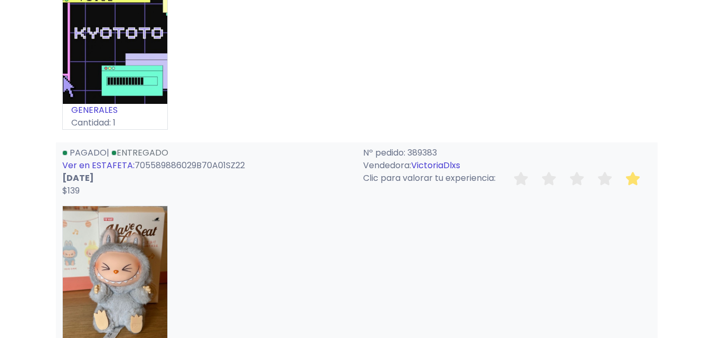 This screenshot has width=713, height=338. Describe the element at coordinates (507, 166) in the screenshot. I see `p: Vendedora:` at that location.